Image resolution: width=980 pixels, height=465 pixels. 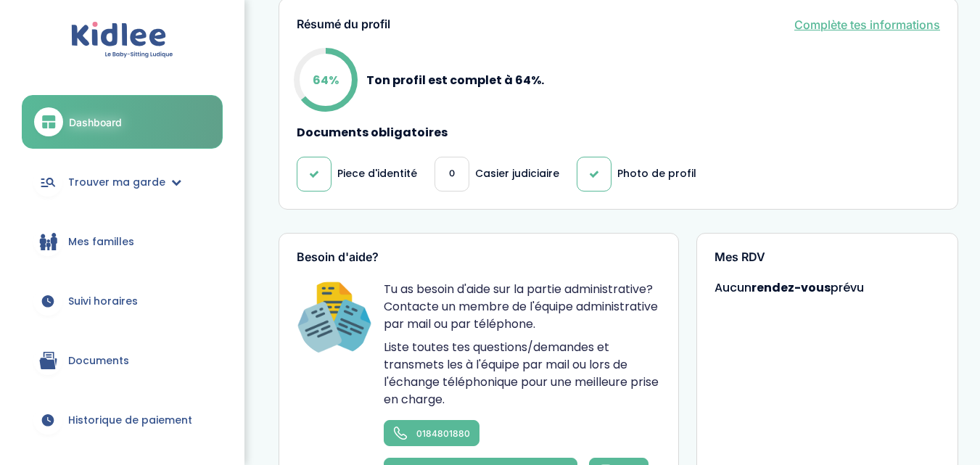 I want to click on p: Photo de profil, so click(x=657, y=173).